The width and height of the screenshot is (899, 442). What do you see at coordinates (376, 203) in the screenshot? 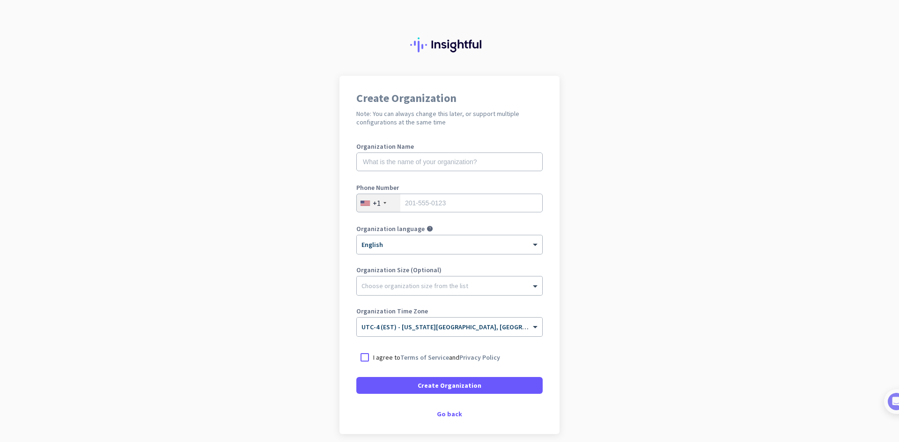
I see `div: +1` at bounding box center [376, 203].